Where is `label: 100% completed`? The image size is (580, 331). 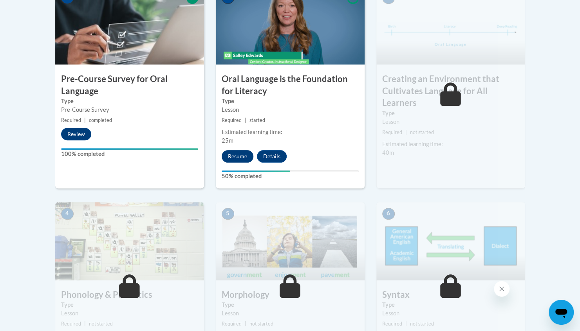 label: 100% completed is located at coordinates (130, 154).